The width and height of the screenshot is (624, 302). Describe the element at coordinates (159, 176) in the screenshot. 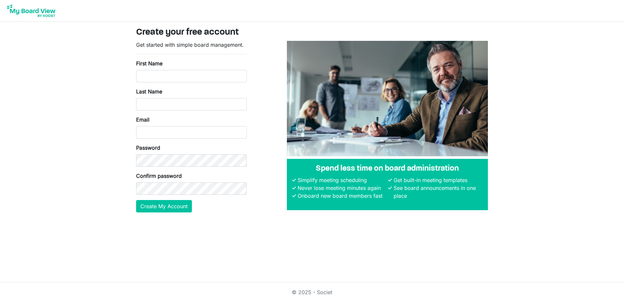

I see `label: Confirm password` at that location.